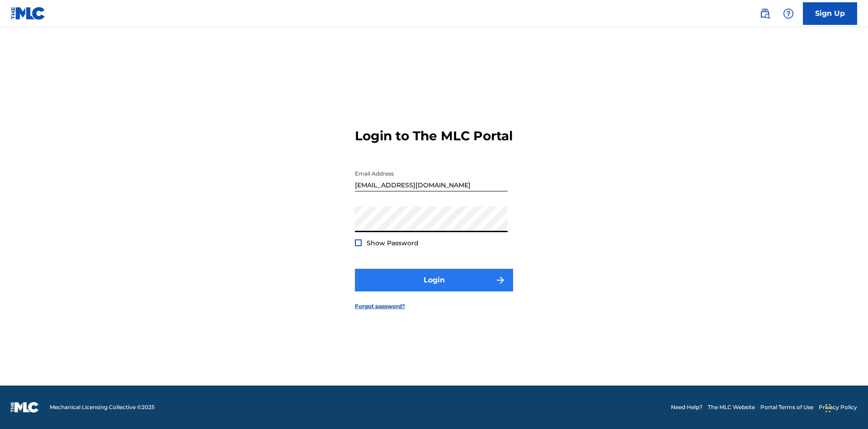 Image resolution: width=868 pixels, height=429 pixels. I want to click on span: Mechanical Licensing Collective © 2025, so click(102, 408).